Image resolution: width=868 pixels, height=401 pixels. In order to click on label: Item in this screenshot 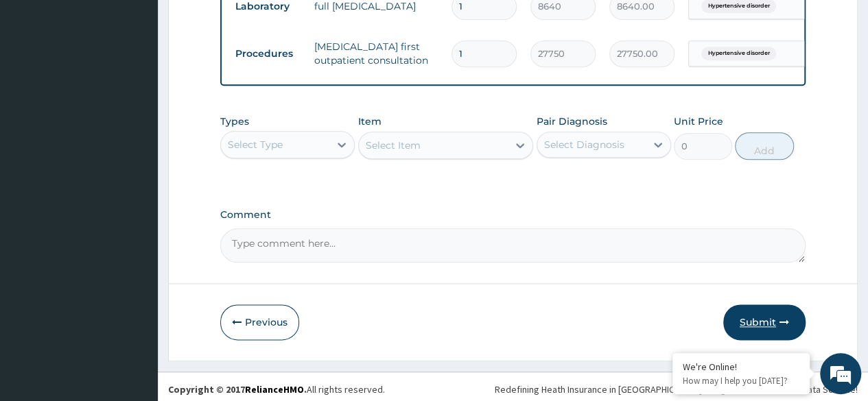, I will do `click(369, 122)`.